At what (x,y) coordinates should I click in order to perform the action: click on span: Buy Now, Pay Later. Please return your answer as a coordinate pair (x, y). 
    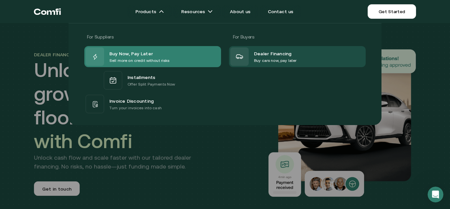
    Looking at the image, I should click on (131, 53).